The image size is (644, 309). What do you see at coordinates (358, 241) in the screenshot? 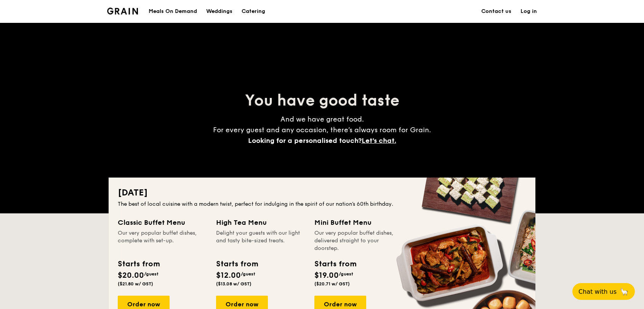
I see `div: Our very popular buffet dishes, delivered straight to your doorstep.` at bounding box center [358, 241].